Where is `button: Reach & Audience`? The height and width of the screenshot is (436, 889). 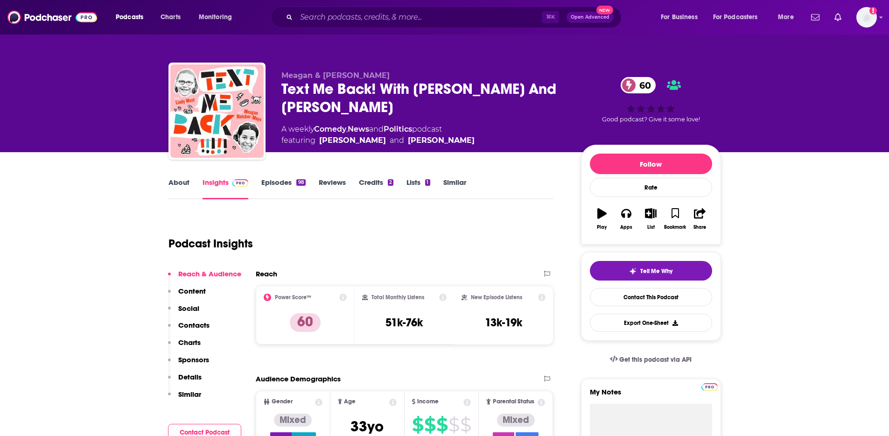
button: Reach & Audience is located at coordinates (204, 278).